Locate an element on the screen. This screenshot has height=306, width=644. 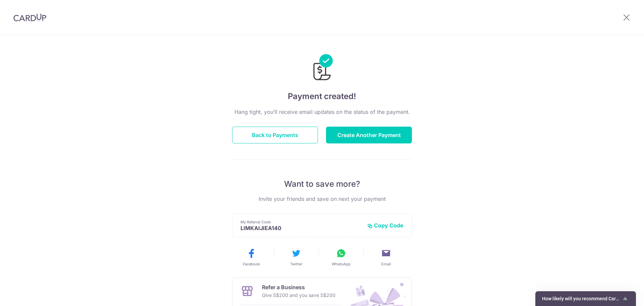
p: LIMKAIJIEA140 is located at coordinates (302, 228).